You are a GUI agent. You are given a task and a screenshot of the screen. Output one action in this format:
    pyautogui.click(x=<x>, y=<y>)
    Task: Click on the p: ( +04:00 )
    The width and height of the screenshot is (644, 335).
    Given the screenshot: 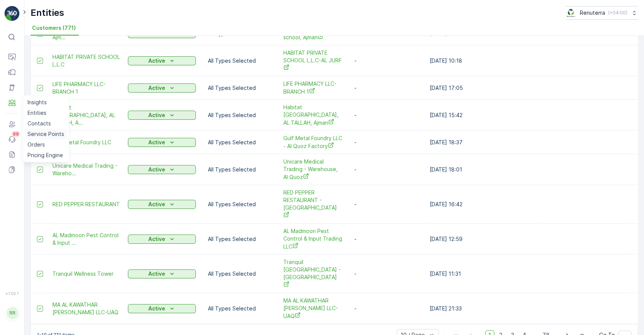 What is the action you would take?
    pyautogui.click(x=618, y=13)
    